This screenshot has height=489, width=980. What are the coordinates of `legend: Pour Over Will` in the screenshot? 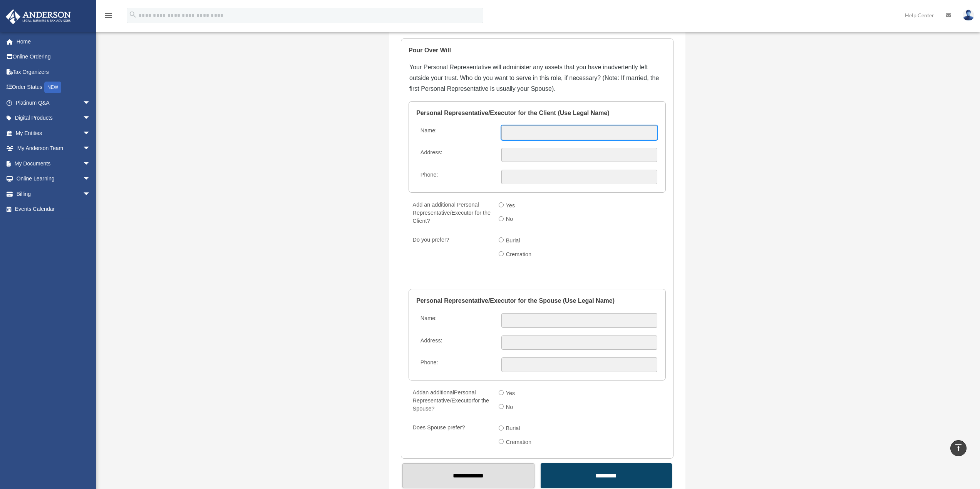 It's located at (537, 50).